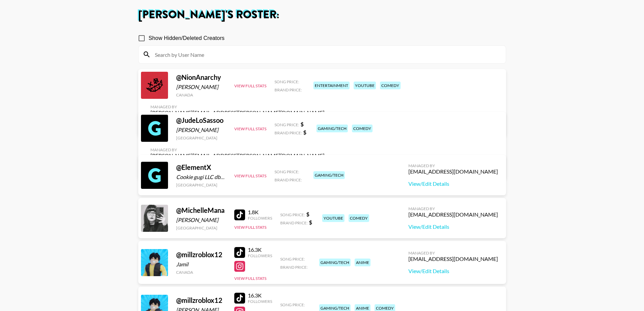  Describe the element at coordinates (201, 77) in the screenshot. I see `div: @ NionAnarchy` at that location.